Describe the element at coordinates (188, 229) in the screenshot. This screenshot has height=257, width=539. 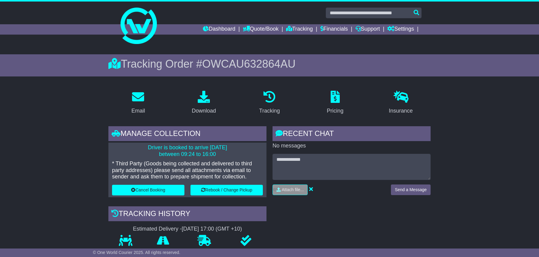
I see `div: Estimated Delivery -` at that location.